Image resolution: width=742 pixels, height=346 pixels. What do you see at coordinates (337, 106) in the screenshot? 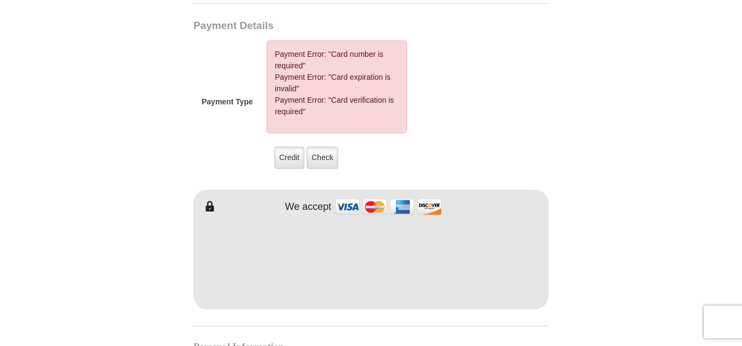
I see `li: Payment Error: "Card verification is required"` at bounding box center [337, 106].